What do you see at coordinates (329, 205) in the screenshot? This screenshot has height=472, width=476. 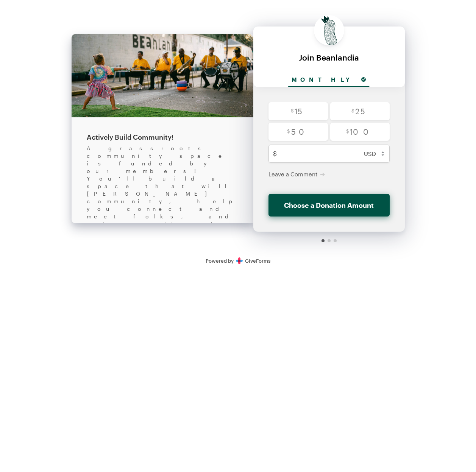 I see `button: Choose a Donation Amount` at bounding box center [329, 205].